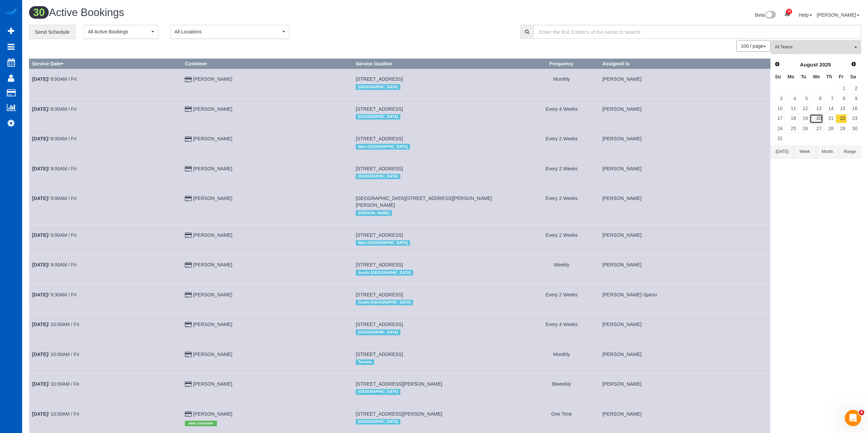 The width and height of the screenshot is (868, 433). What do you see at coordinates (11, 12) in the screenshot?
I see `a: Automaid Logo` at bounding box center [11, 12].